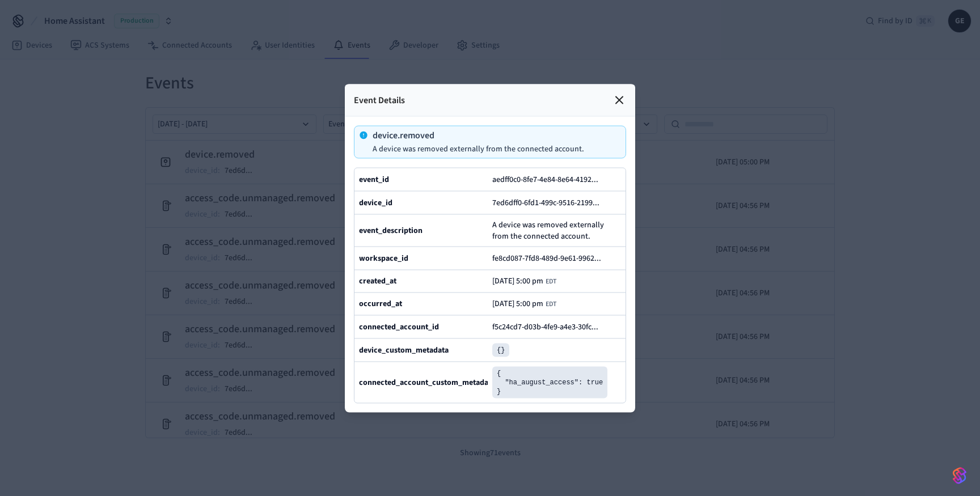  I want to click on b: created_at, so click(378, 281).